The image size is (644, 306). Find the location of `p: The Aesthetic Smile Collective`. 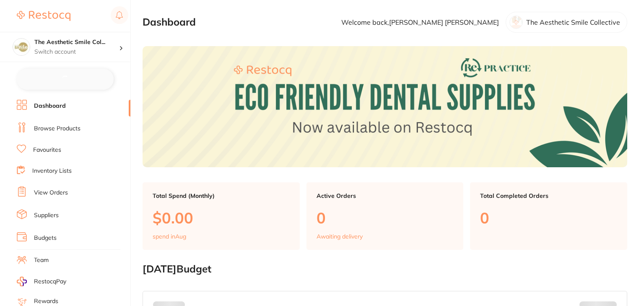

p: The Aesthetic Smile Collective is located at coordinates (573, 22).